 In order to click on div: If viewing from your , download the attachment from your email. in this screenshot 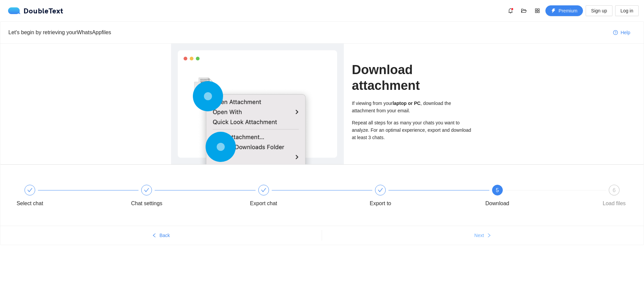, I will do `click(412, 107)`.